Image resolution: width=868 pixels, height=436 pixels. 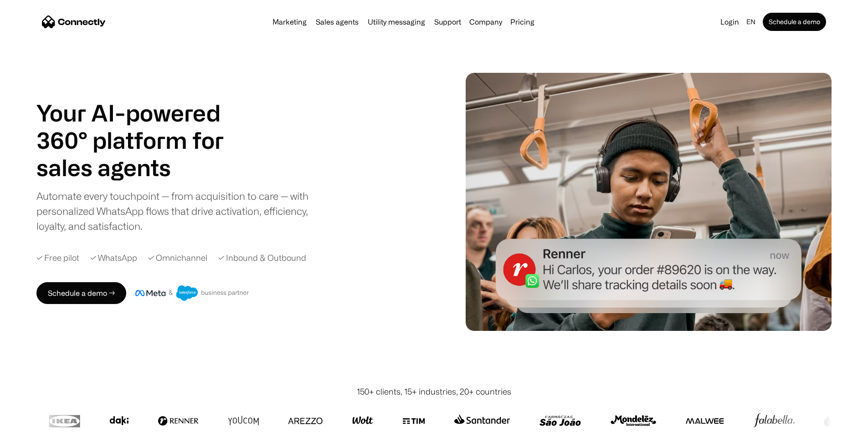 What do you see at coordinates (58, 258) in the screenshot?
I see `div: ✓ Free pilot` at bounding box center [58, 258].